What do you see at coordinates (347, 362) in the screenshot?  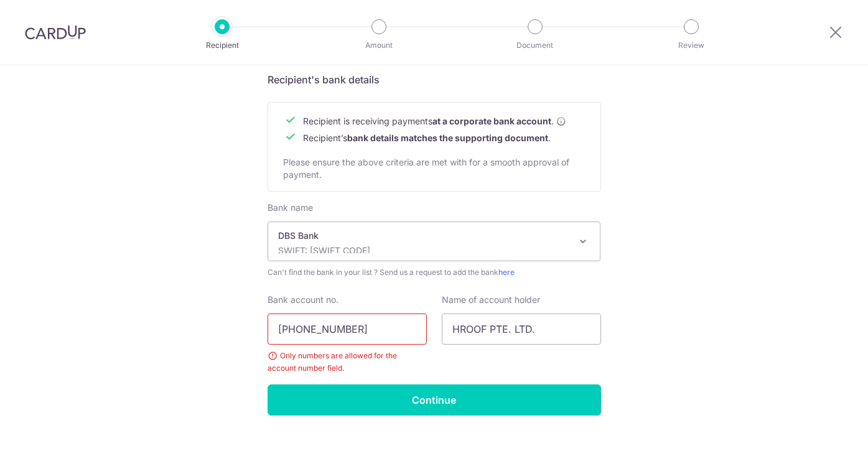 I see `div: Only numbers are allowed for the account number field.` at bounding box center [347, 362].